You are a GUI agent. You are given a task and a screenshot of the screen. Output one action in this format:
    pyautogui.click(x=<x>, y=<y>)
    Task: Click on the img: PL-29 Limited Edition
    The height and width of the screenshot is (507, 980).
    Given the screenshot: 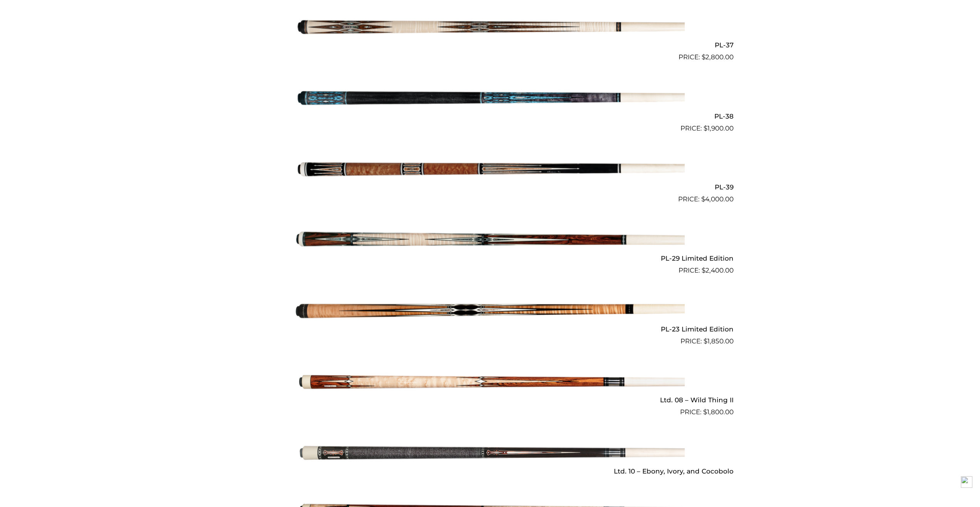 What is the action you would take?
    pyautogui.click(x=490, y=240)
    